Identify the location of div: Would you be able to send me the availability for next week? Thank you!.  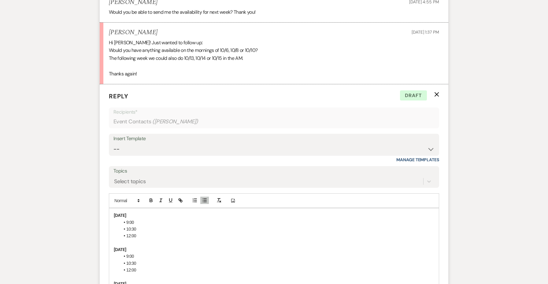
(274, 12).